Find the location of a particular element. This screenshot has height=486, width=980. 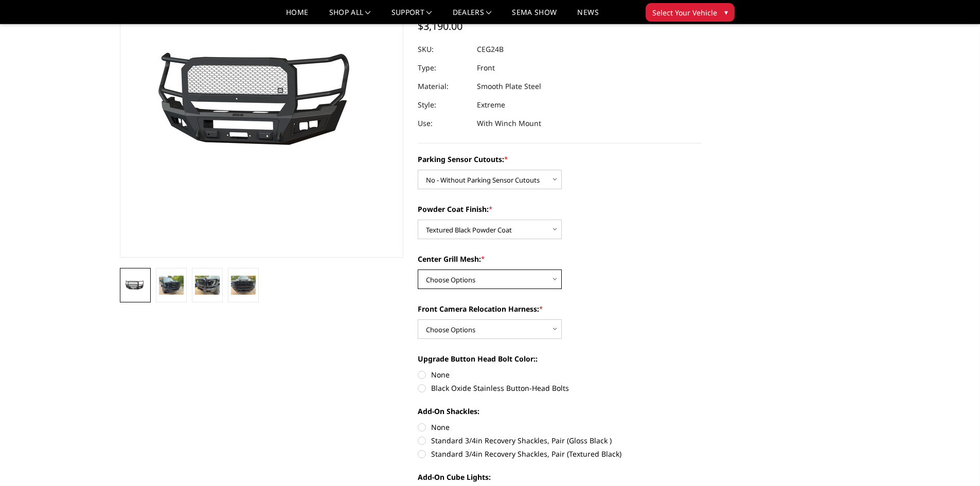

dd: CEG24B is located at coordinates (490, 49).